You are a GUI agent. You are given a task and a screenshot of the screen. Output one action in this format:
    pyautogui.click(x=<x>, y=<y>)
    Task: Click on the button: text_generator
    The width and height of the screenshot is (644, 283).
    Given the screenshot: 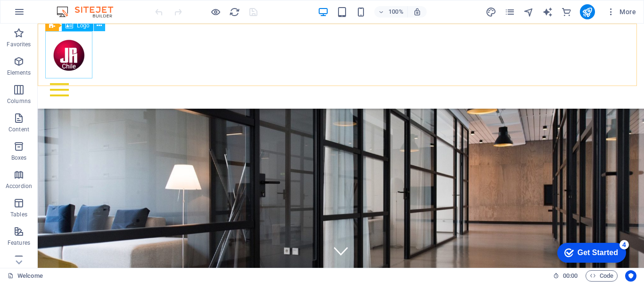 What is the action you would take?
    pyautogui.click(x=548, y=12)
    